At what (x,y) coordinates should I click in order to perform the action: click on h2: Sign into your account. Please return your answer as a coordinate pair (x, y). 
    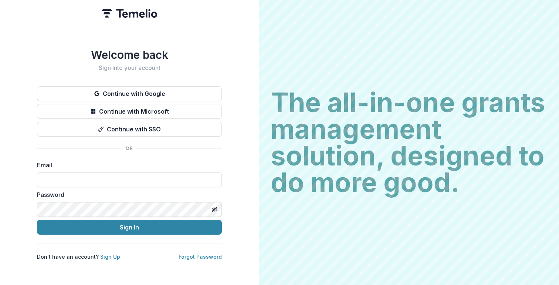
    Looking at the image, I should click on (129, 68).